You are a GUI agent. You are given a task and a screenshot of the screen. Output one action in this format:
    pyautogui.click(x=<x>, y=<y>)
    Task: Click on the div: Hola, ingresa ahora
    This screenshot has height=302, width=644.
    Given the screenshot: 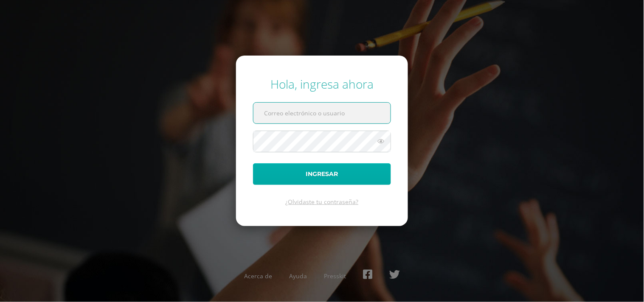 What is the action you would take?
    pyautogui.click(x=322, y=84)
    